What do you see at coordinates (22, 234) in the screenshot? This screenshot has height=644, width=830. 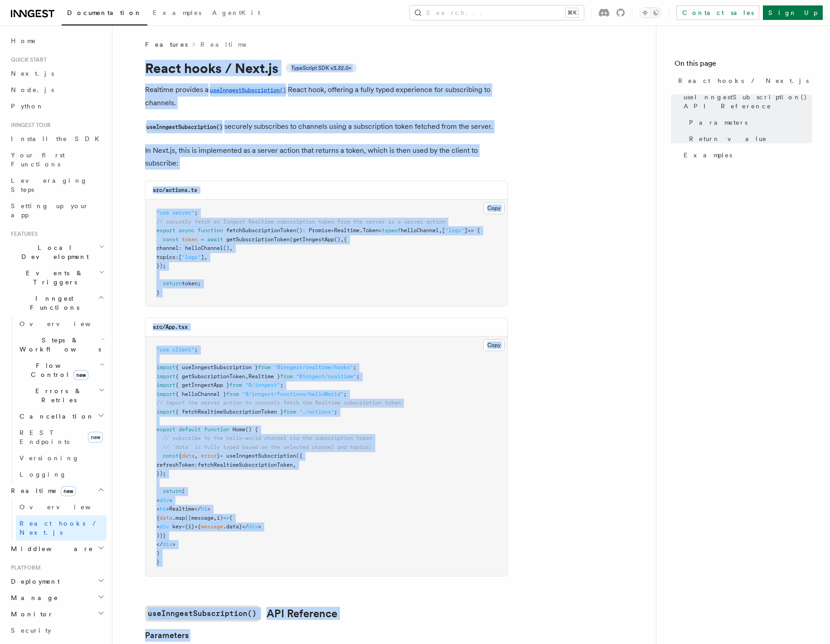 I see `span: Features` at bounding box center [22, 234].